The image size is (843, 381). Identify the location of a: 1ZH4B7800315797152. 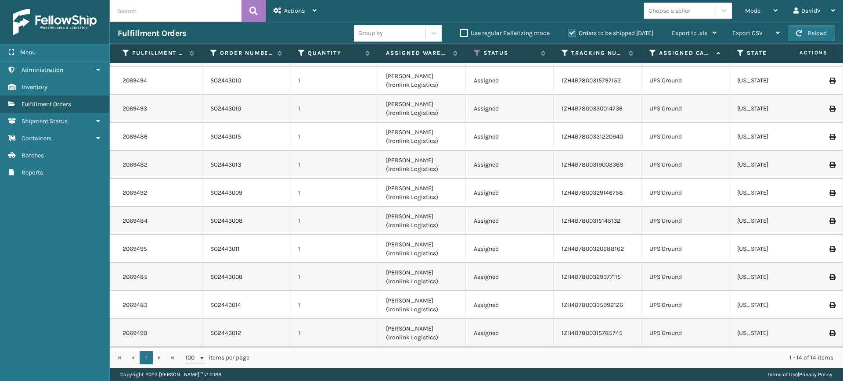
(591, 80).